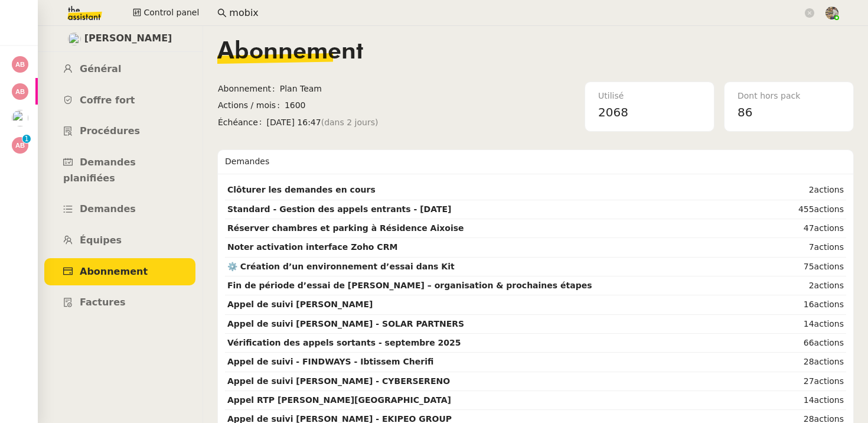 The height and width of the screenshot is (423, 868). What do you see at coordinates (120, 272) in the screenshot?
I see `a: Abonnement` at bounding box center [120, 272].